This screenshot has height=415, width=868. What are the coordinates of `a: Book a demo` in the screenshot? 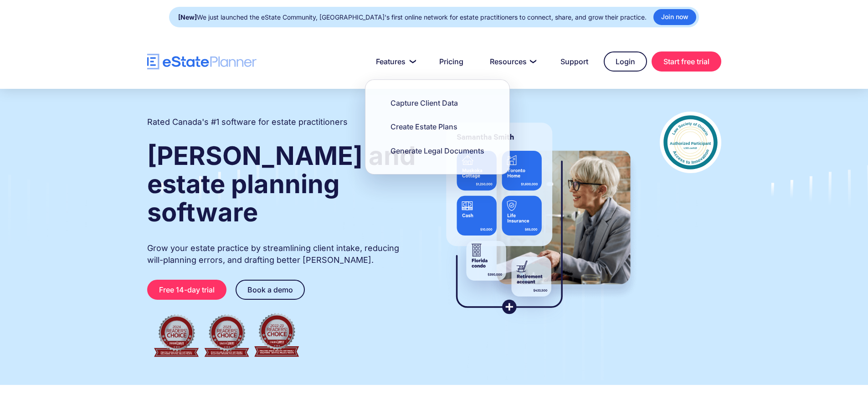 It's located at (270, 290).